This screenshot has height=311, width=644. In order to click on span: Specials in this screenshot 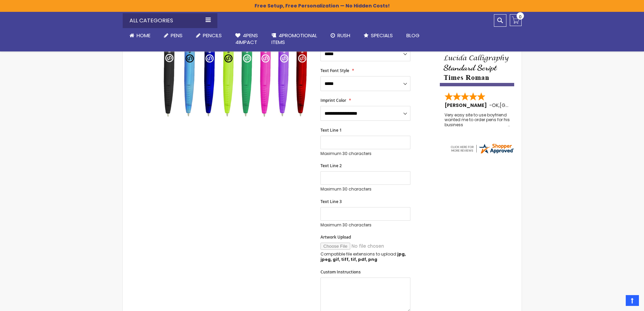, I will do `click(382, 35)`.